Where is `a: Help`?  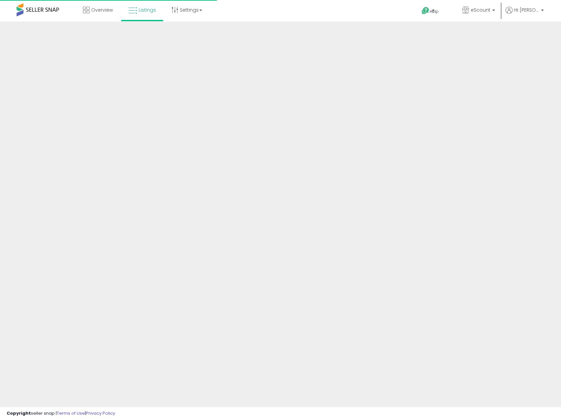 a: Help is located at coordinates (434, 12).